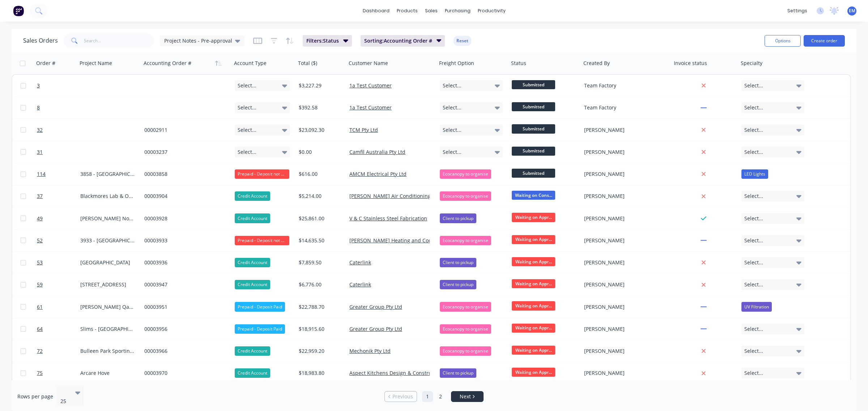  What do you see at coordinates (320, 174) in the screenshot?
I see `div: $616.00` at bounding box center [320, 174].